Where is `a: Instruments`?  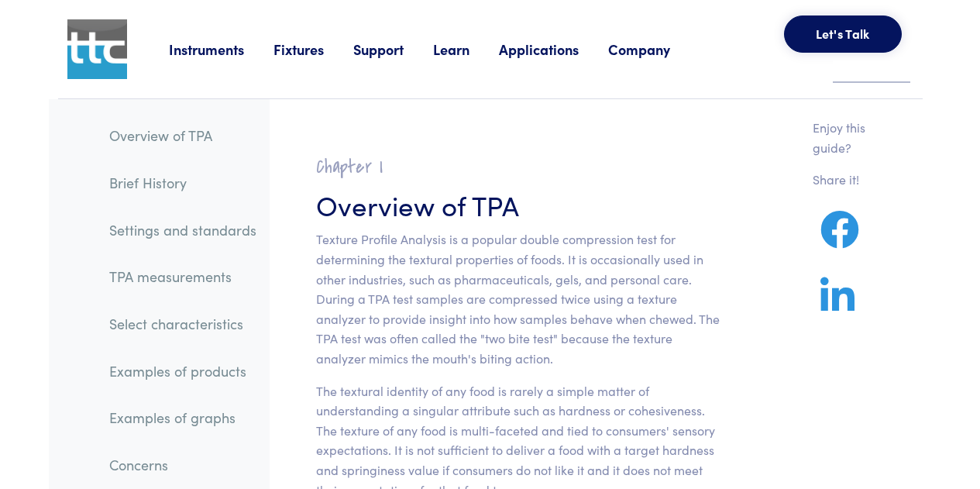
a: Instruments is located at coordinates (221, 49).